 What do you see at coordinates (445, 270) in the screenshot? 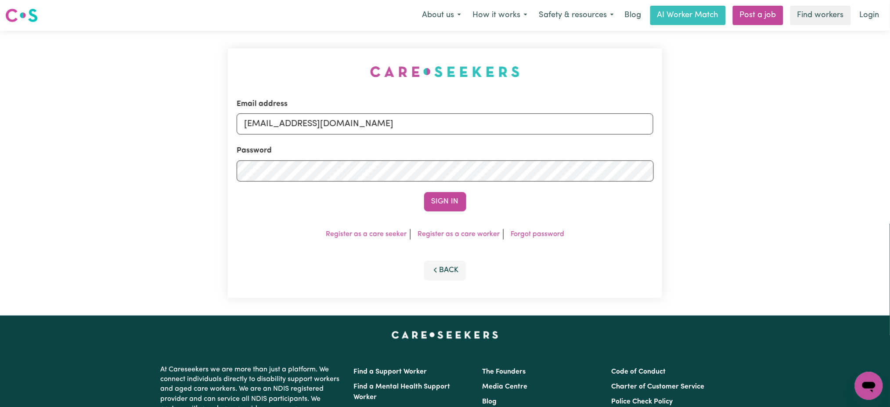
I see `button: Back` at bounding box center [445, 270].